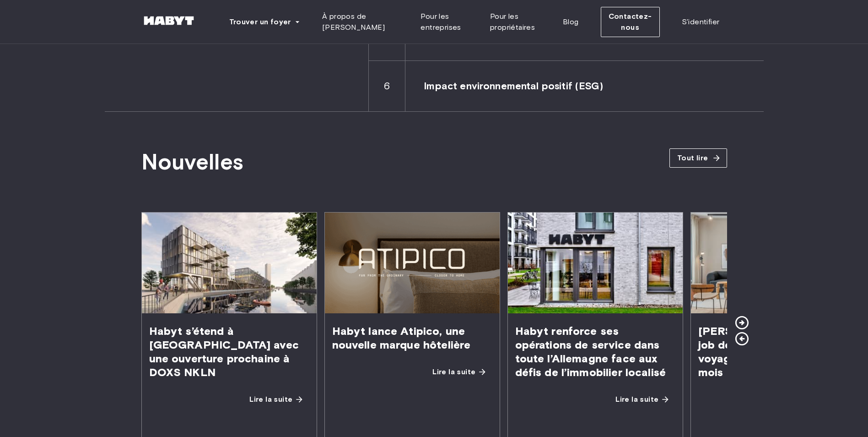  Describe the element at coordinates (448, 22) in the screenshot. I see `span: Pour les entreprises` at that location.